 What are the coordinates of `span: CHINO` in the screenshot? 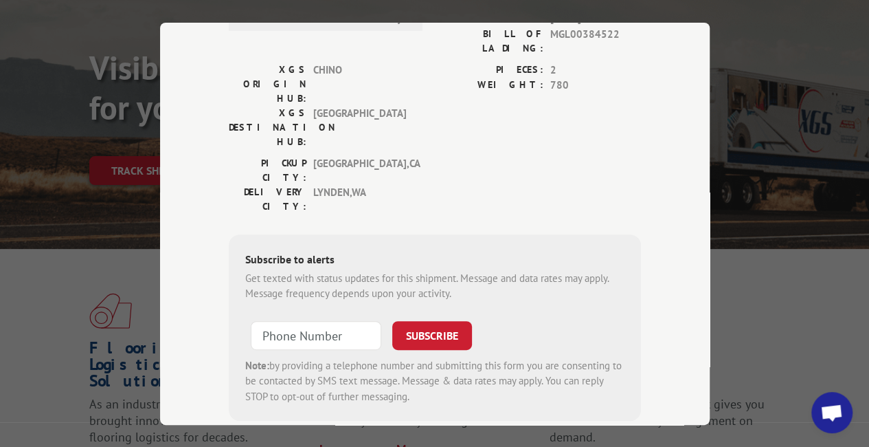 It's located at (359, 83).